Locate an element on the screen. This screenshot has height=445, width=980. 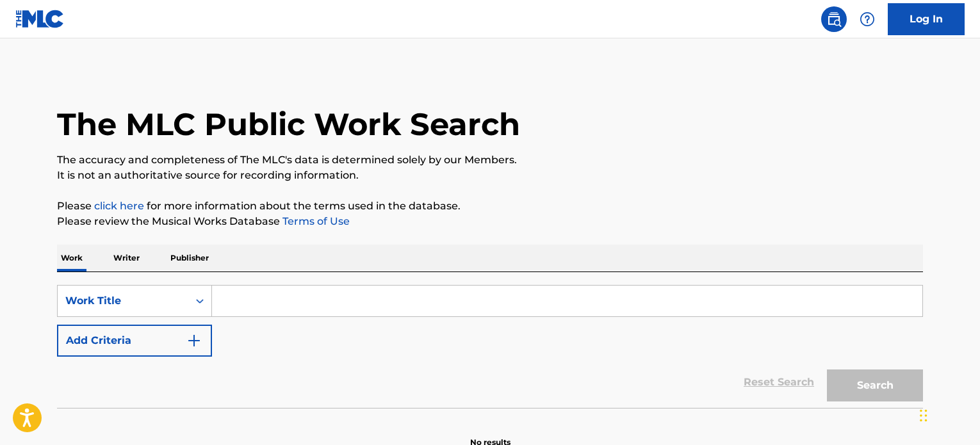
form: Search Form is located at coordinates (490, 346).